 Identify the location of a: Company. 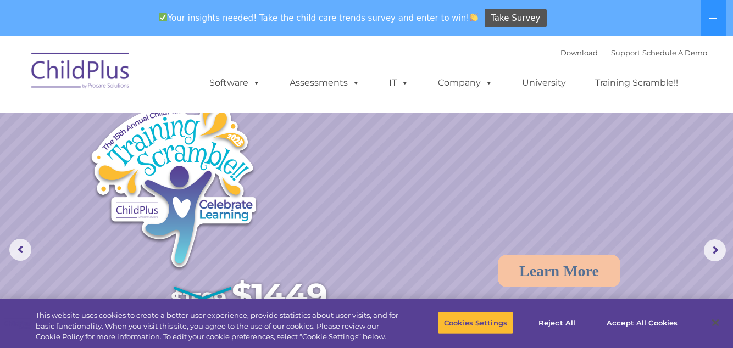
(465, 83).